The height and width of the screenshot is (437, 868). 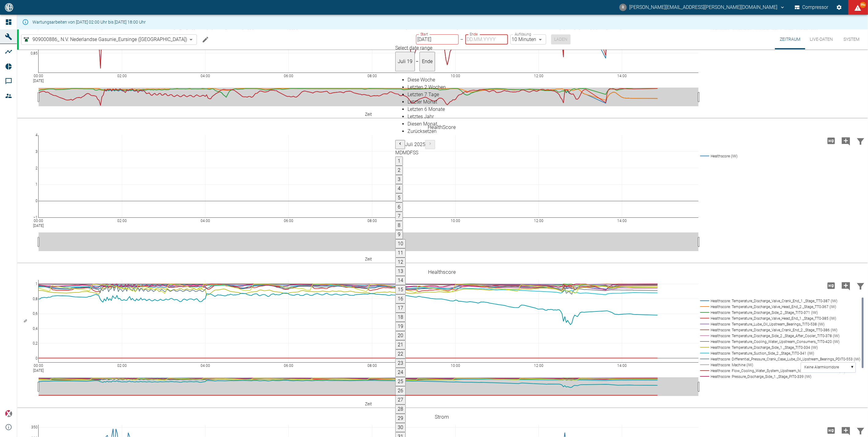 What do you see at coordinates (421, 79) in the screenshot?
I see `span: Diese Woche` at bounding box center [421, 79].